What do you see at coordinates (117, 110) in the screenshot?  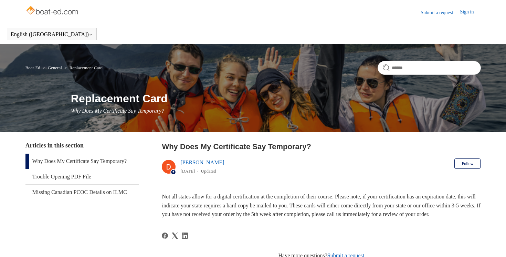 I see `span: Why Does My Certificate Say Temporary?` at bounding box center [117, 110].